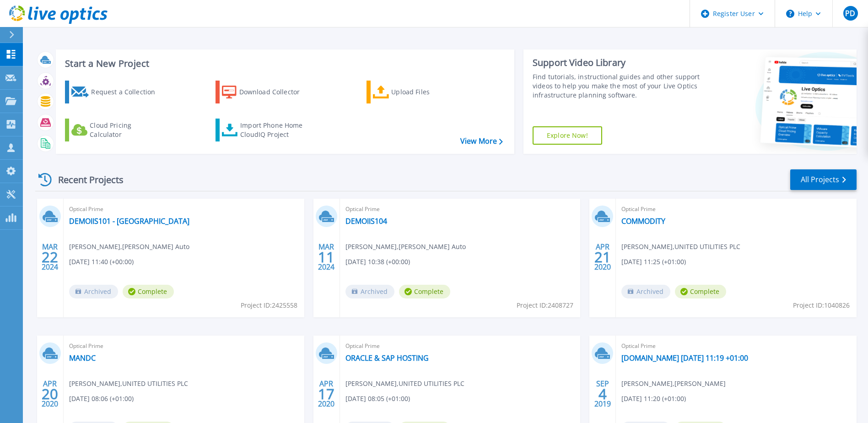 The height and width of the screenshot is (423, 868). Describe the element at coordinates (276, 92) in the screenshot. I see `div: Download Collector` at that location.